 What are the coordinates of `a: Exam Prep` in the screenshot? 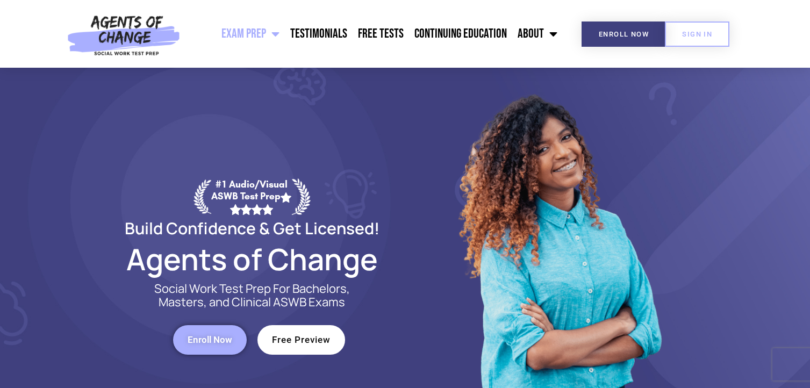 It's located at (250, 34).